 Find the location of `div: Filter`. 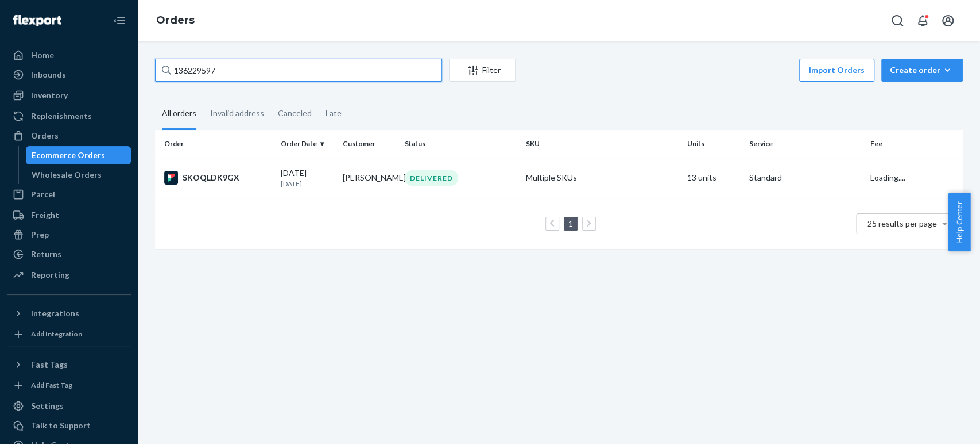

div: Filter is located at coordinates (483, 70).